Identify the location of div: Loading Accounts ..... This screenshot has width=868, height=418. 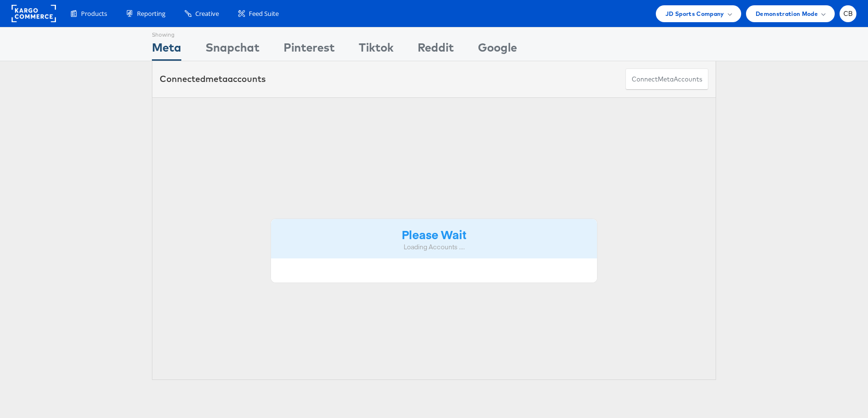
(434, 247).